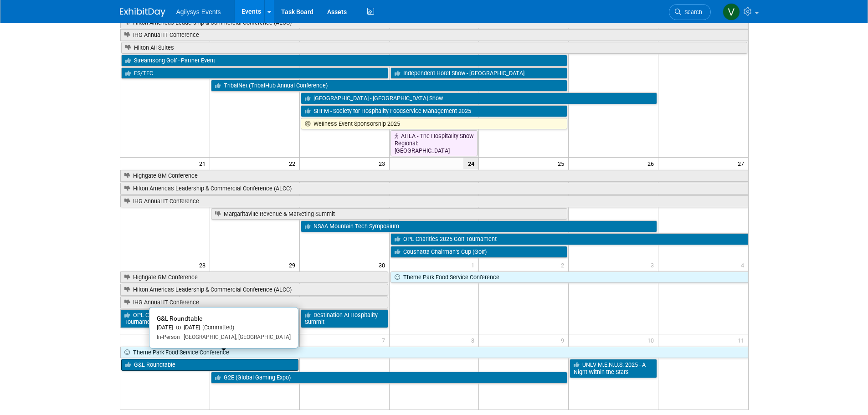 The image size is (868, 415). Describe the element at coordinates (652, 163) in the screenshot. I see `span: 26` at that location.